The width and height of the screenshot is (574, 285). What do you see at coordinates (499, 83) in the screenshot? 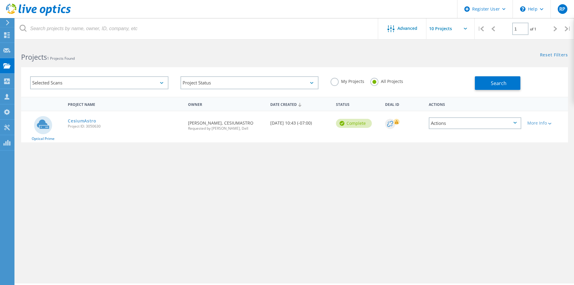
I see `span: Search` at bounding box center [499, 83].